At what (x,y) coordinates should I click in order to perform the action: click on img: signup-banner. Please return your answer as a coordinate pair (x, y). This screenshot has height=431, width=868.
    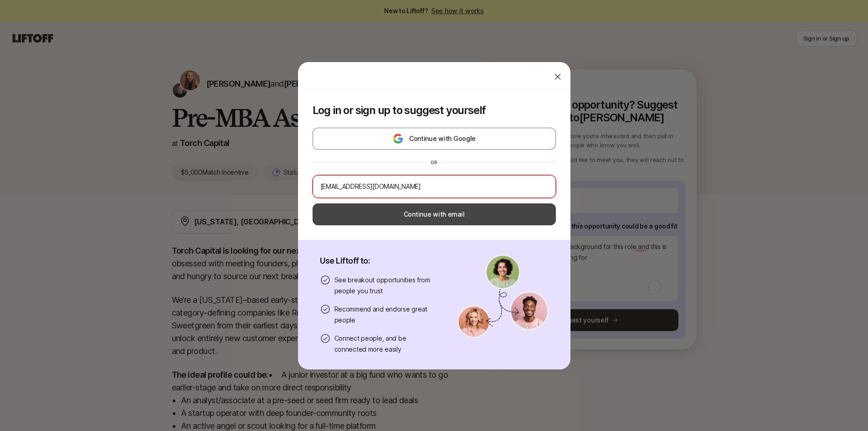
    Looking at the image, I should click on (503, 297).